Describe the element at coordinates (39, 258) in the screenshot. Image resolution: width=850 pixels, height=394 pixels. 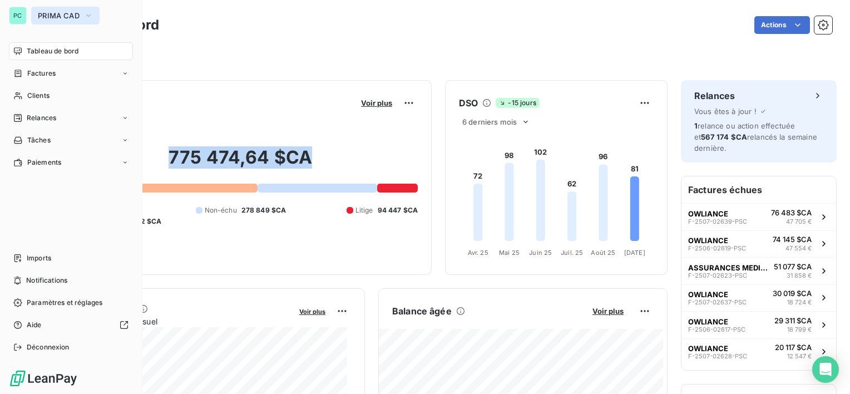
I see `span: Imports` at that location.